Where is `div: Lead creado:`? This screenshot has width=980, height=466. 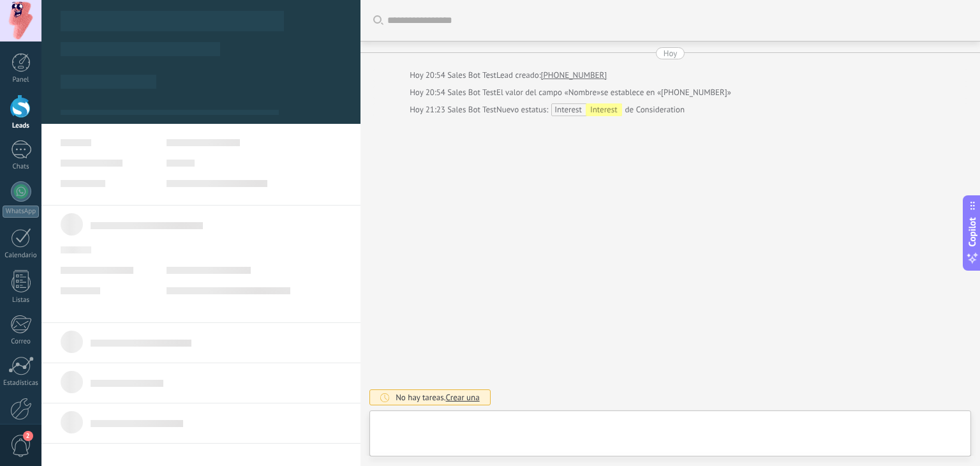
div: Lead creado: is located at coordinates (518, 76).